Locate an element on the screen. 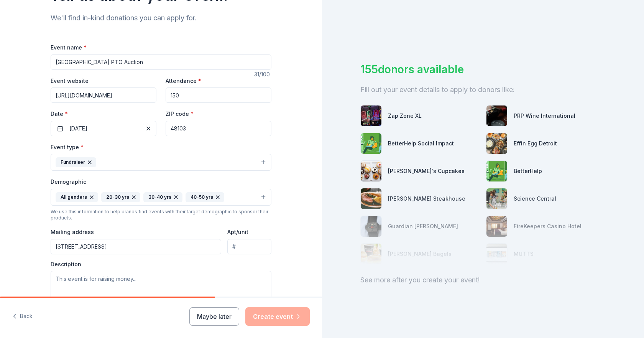  label: Event website is located at coordinates (69, 81).